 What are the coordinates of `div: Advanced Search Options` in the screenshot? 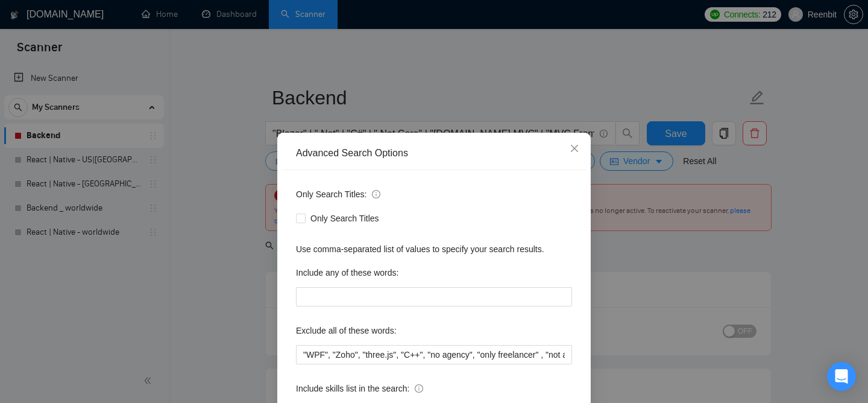 It's located at (434, 153).